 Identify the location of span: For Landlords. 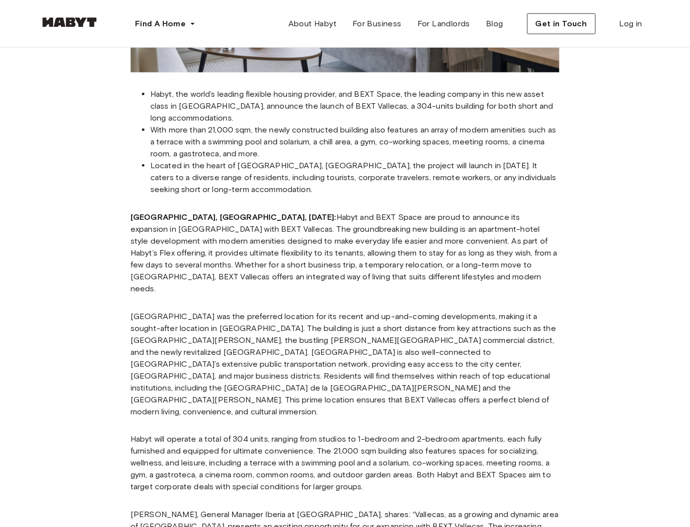
(444, 24).